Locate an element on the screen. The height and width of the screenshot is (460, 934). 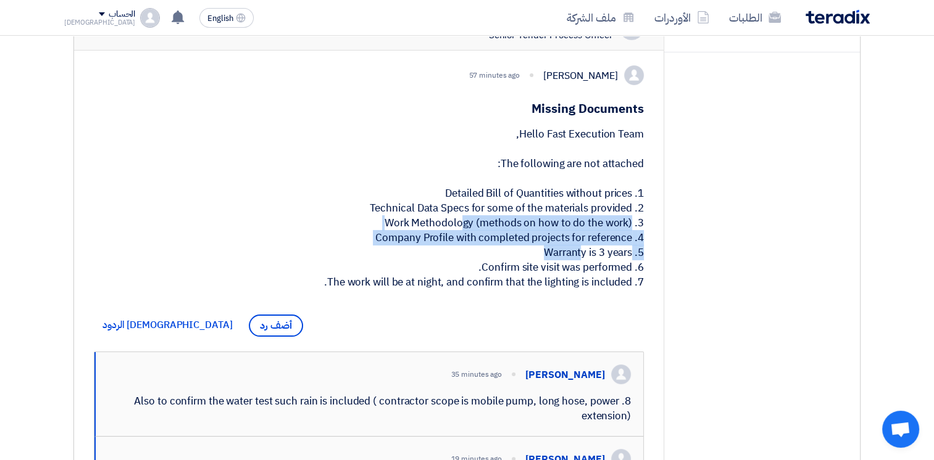
span: English is located at coordinates (220, 19).